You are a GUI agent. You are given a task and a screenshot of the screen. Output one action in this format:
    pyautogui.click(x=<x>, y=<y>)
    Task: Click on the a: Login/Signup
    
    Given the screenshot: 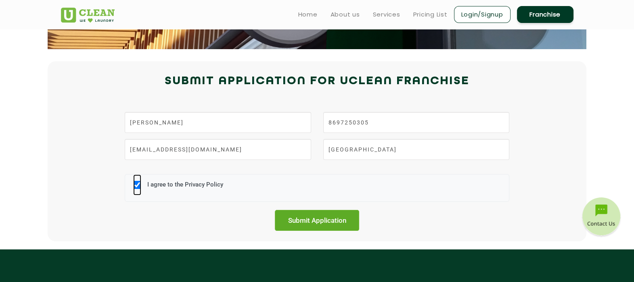 What is the action you would take?
    pyautogui.click(x=482, y=15)
    